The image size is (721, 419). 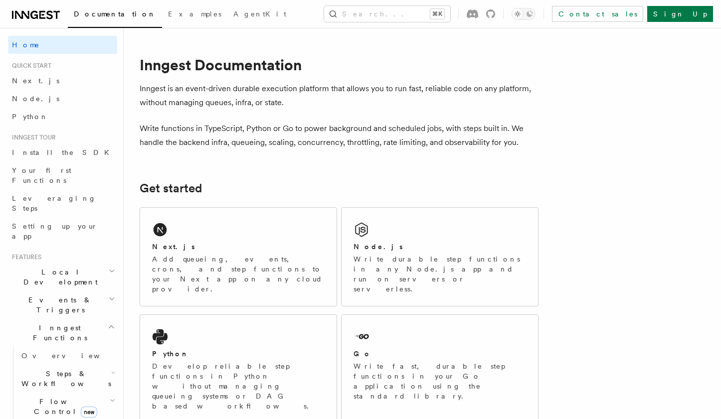 I want to click on span: Steps & Workflows, so click(x=64, y=379).